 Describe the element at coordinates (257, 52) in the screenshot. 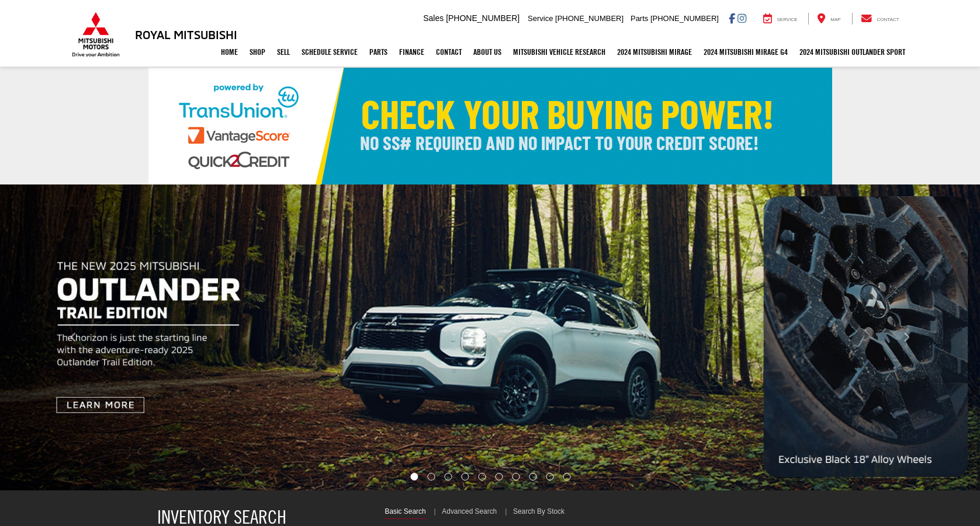

I see `a: Shop` at that location.